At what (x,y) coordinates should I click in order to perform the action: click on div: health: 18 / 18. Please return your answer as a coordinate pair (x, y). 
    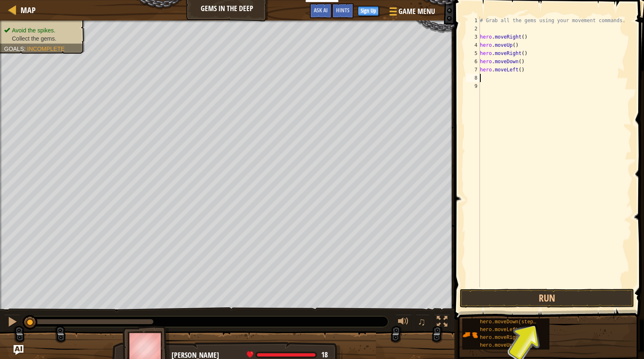
    Looking at the image, I should click on (287, 355).